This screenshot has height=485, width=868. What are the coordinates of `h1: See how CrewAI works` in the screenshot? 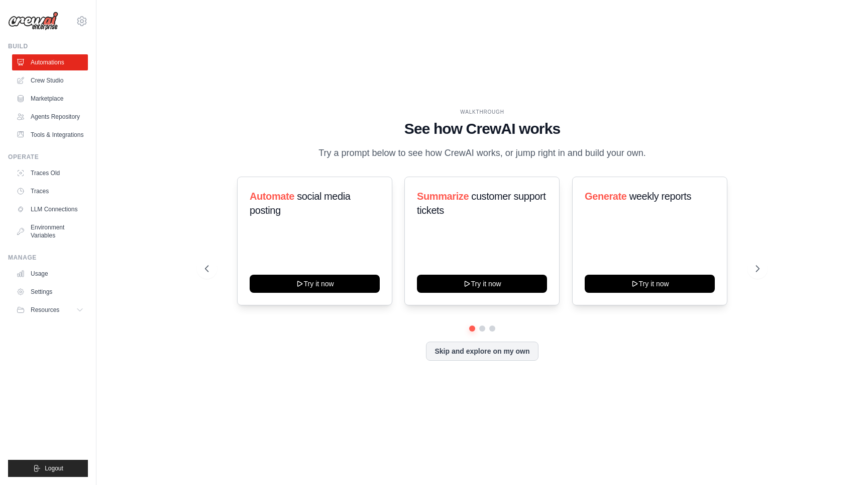 It's located at (482, 129).